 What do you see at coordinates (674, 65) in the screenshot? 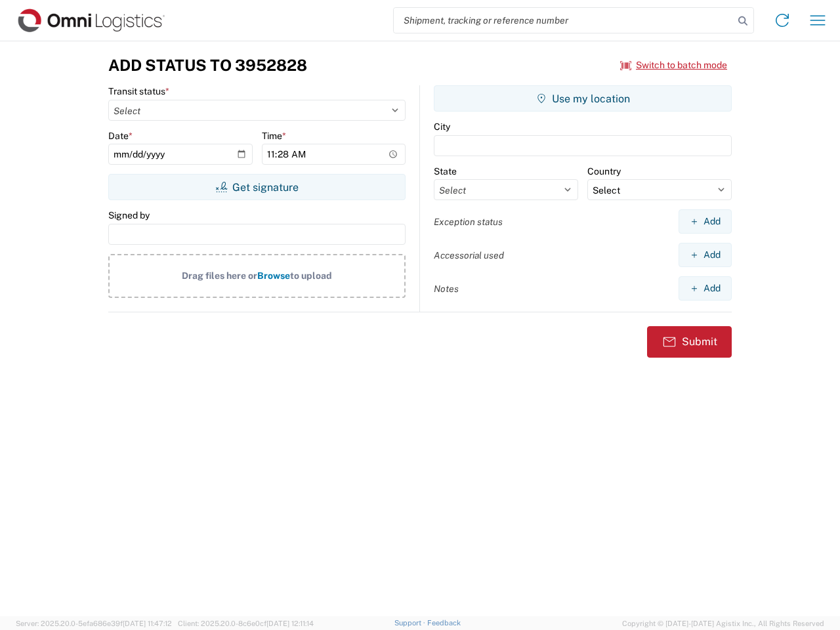
I see `button: Switch to batch mode` at bounding box center [674, 65].